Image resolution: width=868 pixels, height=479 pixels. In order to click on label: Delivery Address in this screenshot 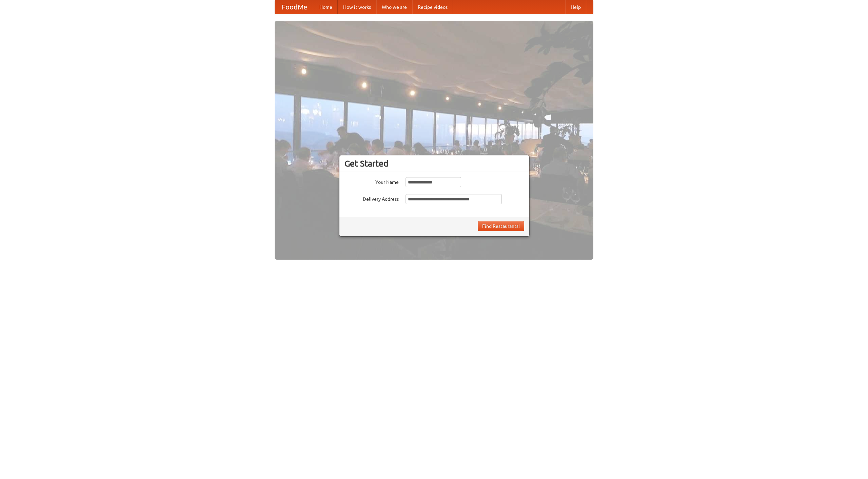, I will do `click(372, 198)`.